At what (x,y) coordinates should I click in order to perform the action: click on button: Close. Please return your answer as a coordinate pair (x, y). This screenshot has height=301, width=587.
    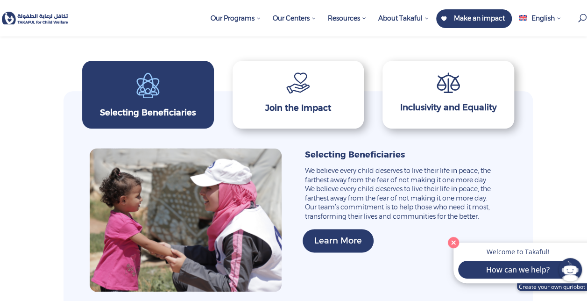
    Looking at the image, I should click on (454, 243).